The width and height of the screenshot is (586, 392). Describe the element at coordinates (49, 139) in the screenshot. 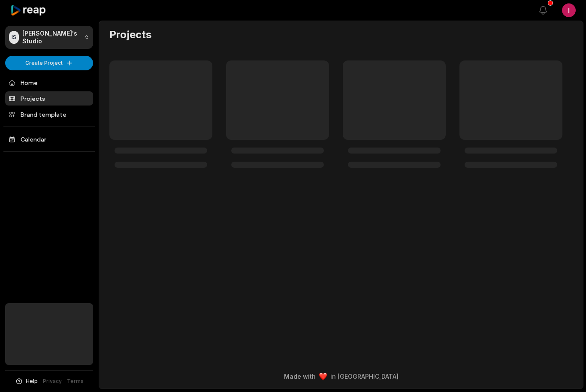

I see `a: Calendar` at that location.